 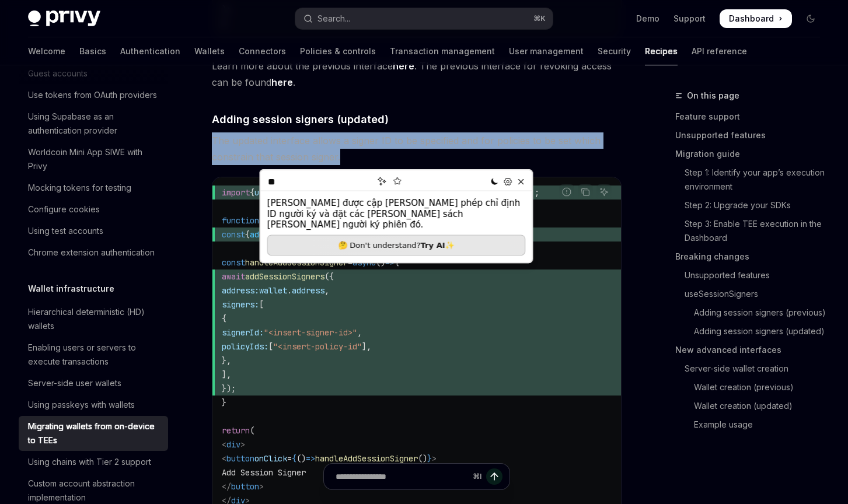 What do you see at coordinates (95, 159) in the screenshot?
I see `div: Worldcoin Mini App SIWE with Privy` at bounding box center [95, 159].